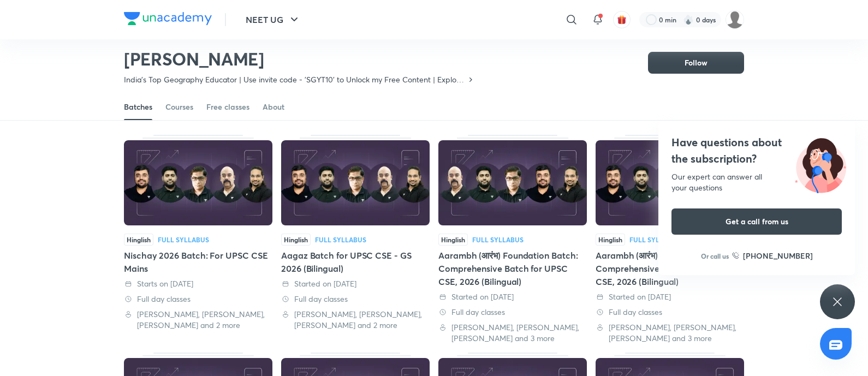  I want to click on p: Or call us, so click(714, 256).